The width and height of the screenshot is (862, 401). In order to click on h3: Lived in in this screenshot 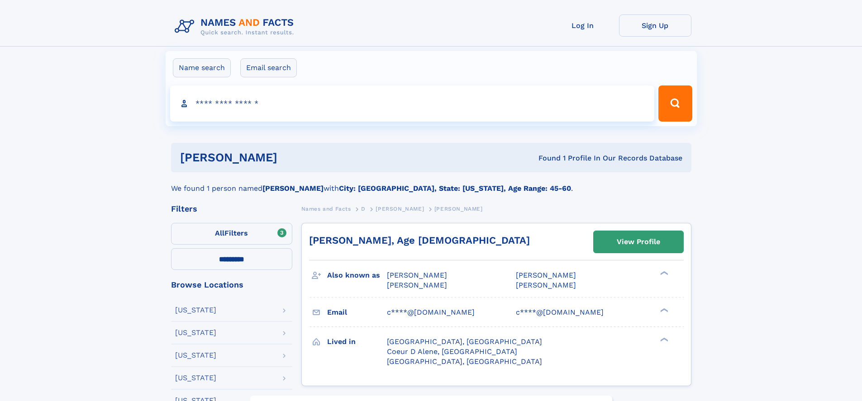, I will do `click(357, 342)`.